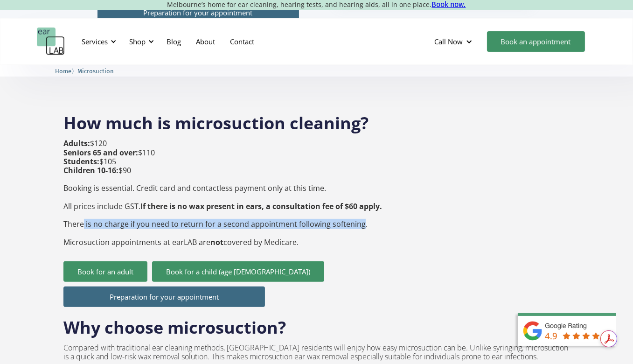  I want to click on a: Book an appointment, so click(537, 41).